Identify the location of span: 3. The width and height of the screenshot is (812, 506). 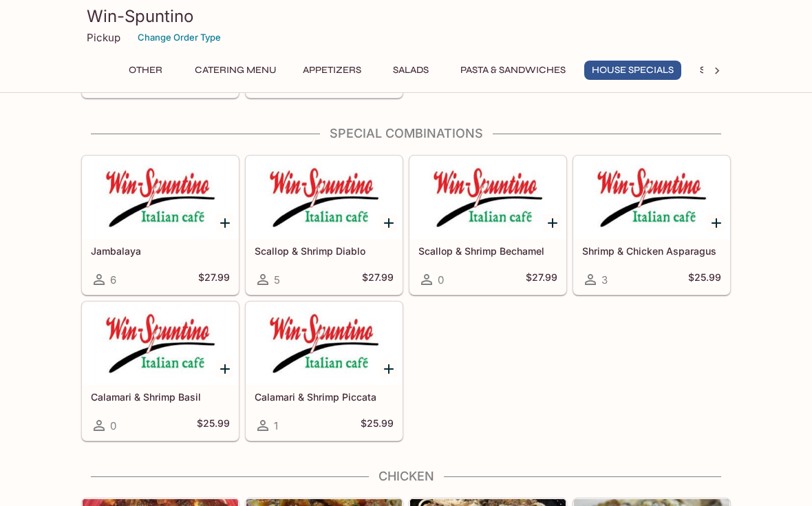
(604, 280).